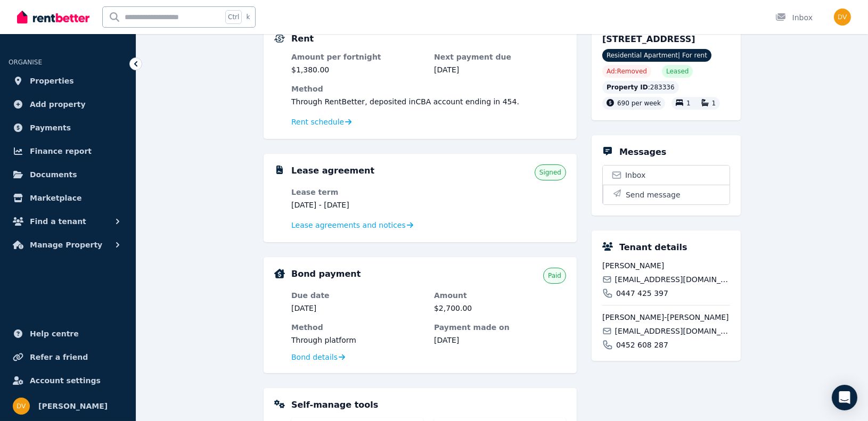 This screenshot has width=868, height=421. What do you see at coordinates (68, 81) in the screenshot?
I see `a: Properties` at bounding box center [68, 81].